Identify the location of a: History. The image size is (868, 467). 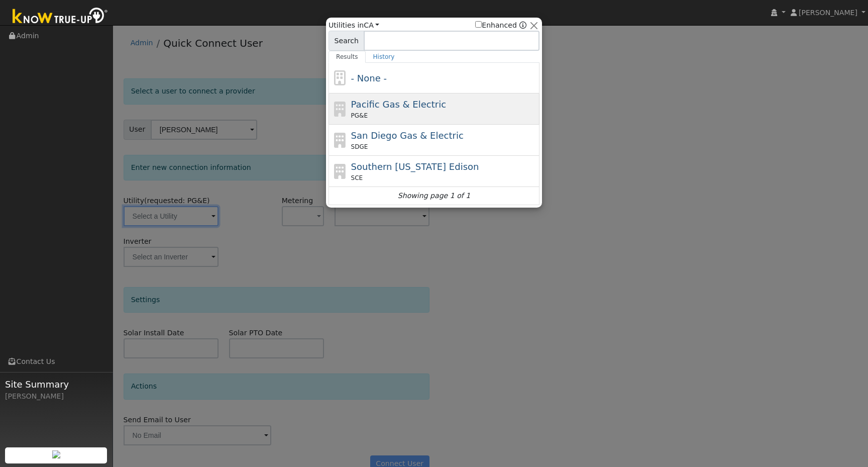
(384, 57).